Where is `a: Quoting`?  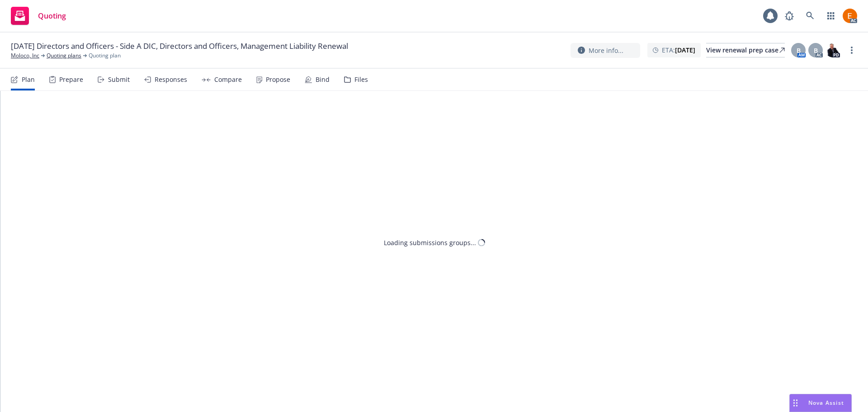 a: Quoting is located at coordinates (39, 16).